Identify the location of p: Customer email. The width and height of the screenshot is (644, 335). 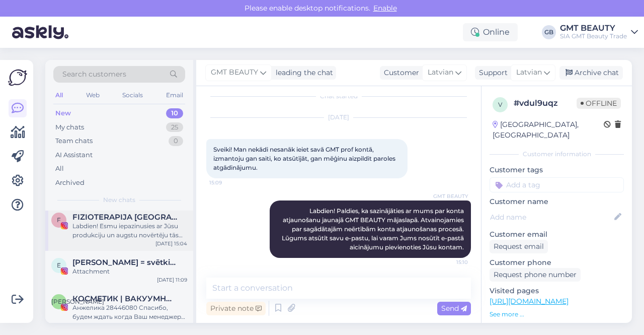
(556, 234).